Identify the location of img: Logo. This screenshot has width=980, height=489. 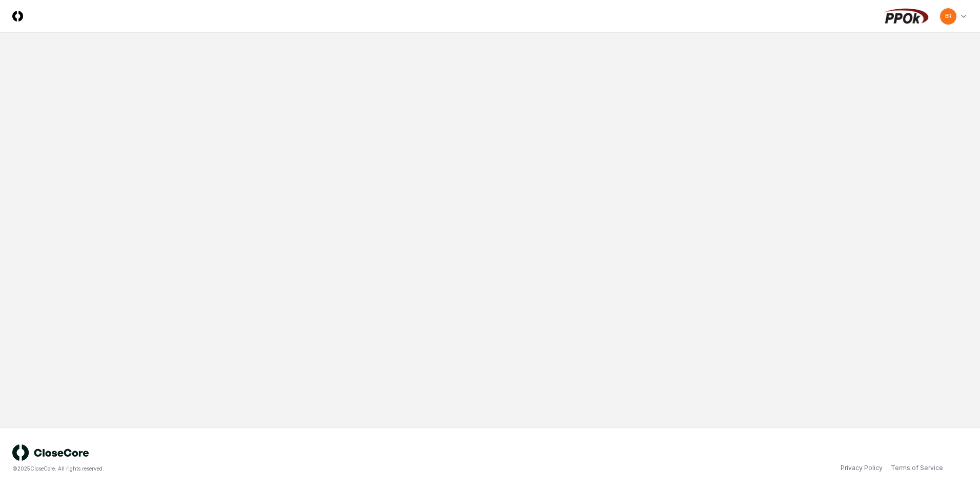
(18, 16).